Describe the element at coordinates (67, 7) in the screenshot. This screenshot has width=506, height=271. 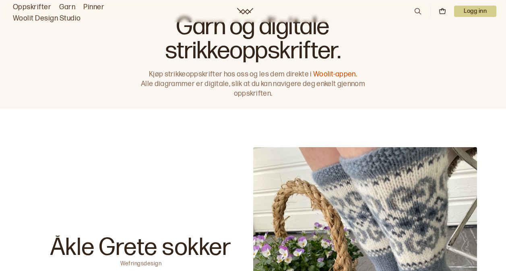
I see `a: Garn` at that location.